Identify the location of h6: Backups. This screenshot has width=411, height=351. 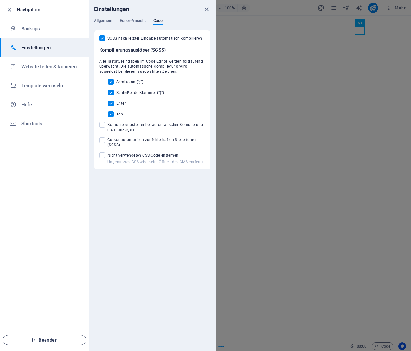
(51, 29).